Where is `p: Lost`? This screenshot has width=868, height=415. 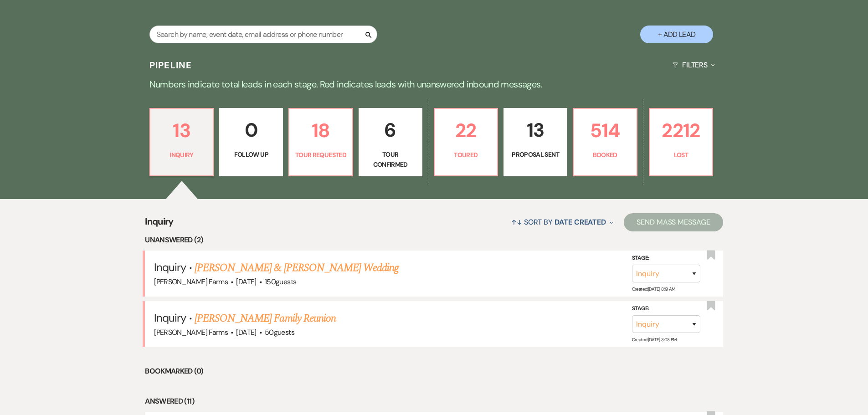 p: Lost is located at coordinates (681, 155).